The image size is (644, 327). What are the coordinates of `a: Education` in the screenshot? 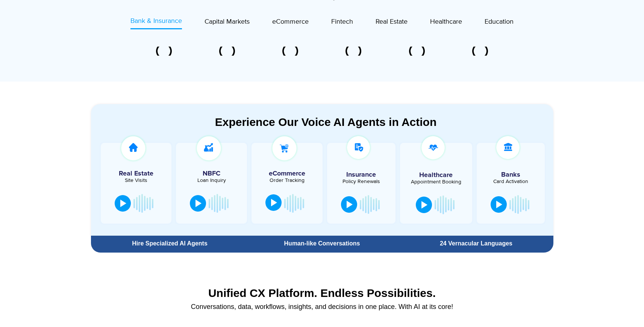 It's located at (499, 22).